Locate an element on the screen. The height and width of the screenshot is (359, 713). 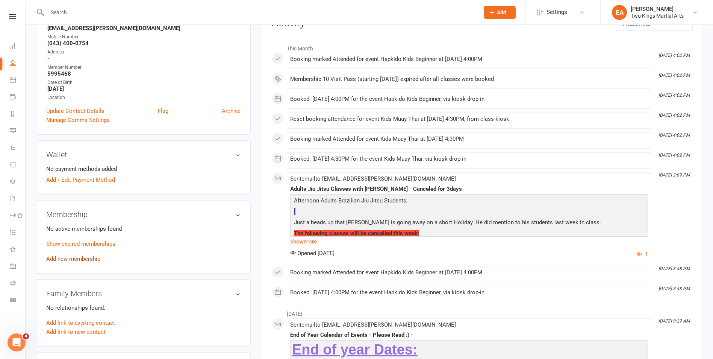
a: People is located at coordinates (17, 64).